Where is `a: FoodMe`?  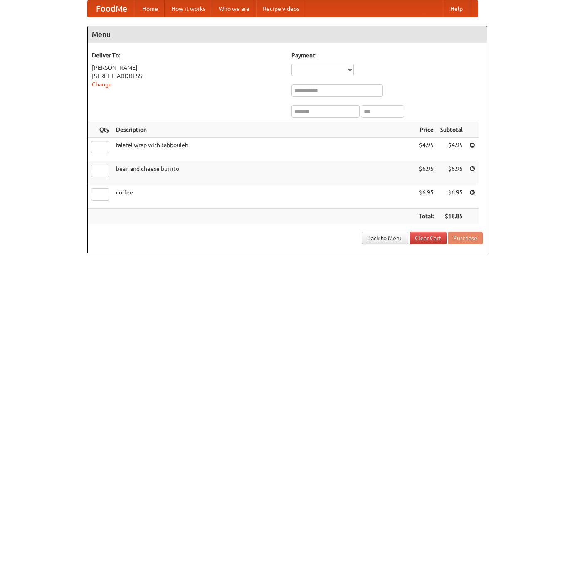 a: FoodMe is located at coordinates (111, 9).